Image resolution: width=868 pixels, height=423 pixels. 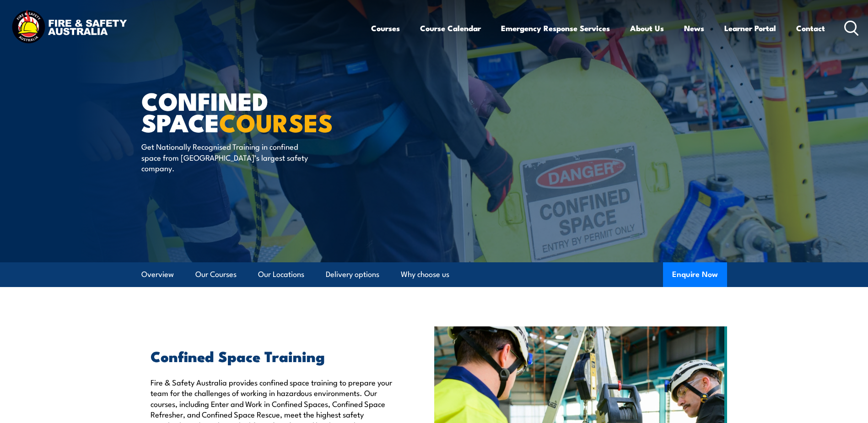 What do you see at coordinates (425, 274) in the screenshot?
I see `a: Why choose us` at bounding box center [425, 274].